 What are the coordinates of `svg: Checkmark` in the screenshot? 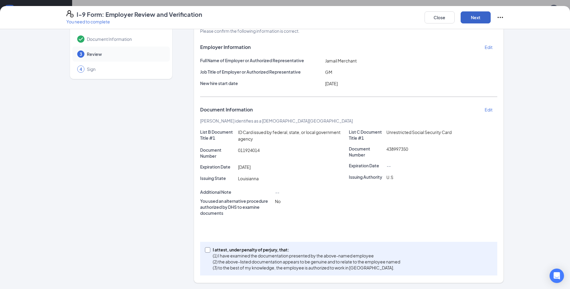 It's located at (81, 39).